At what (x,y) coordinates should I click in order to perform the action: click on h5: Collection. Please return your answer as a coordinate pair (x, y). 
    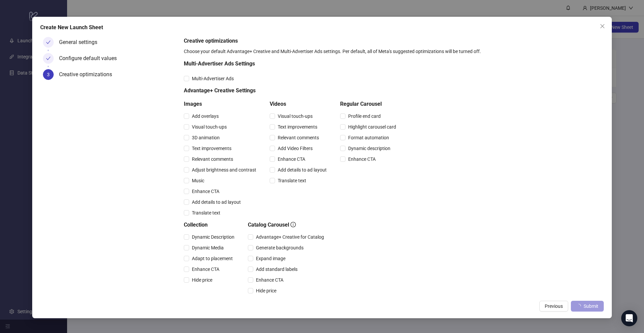
    Looking at the image, I should click on (210, 225).